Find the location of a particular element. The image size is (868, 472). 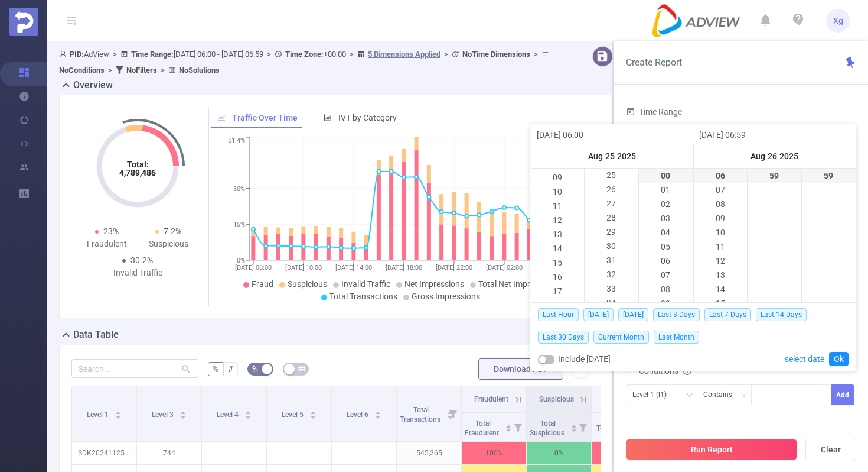

tspan: 4,789,486 is located at coordinates (138, 173).